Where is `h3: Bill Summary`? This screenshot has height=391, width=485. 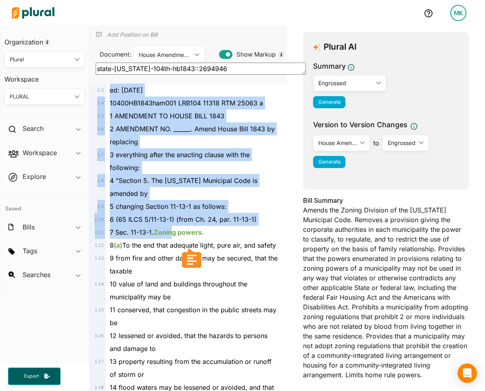 h3: Bill Summary is located at coordinates (386, 200).